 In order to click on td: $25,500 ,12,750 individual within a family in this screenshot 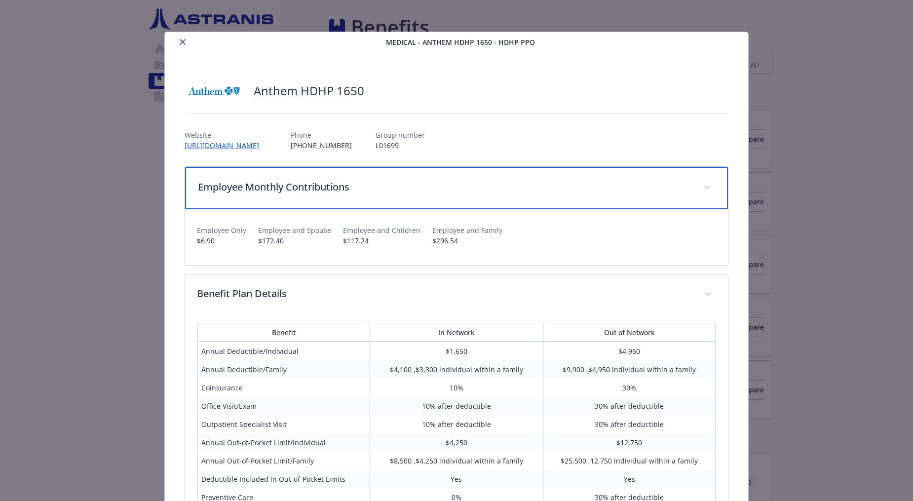, I will do `click(629, 460)`.